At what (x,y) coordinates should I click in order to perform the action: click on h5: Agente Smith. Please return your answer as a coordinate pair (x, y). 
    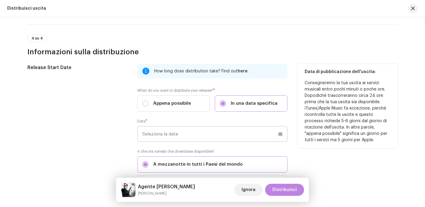
    Looking at the image, I should click on (166, 187).